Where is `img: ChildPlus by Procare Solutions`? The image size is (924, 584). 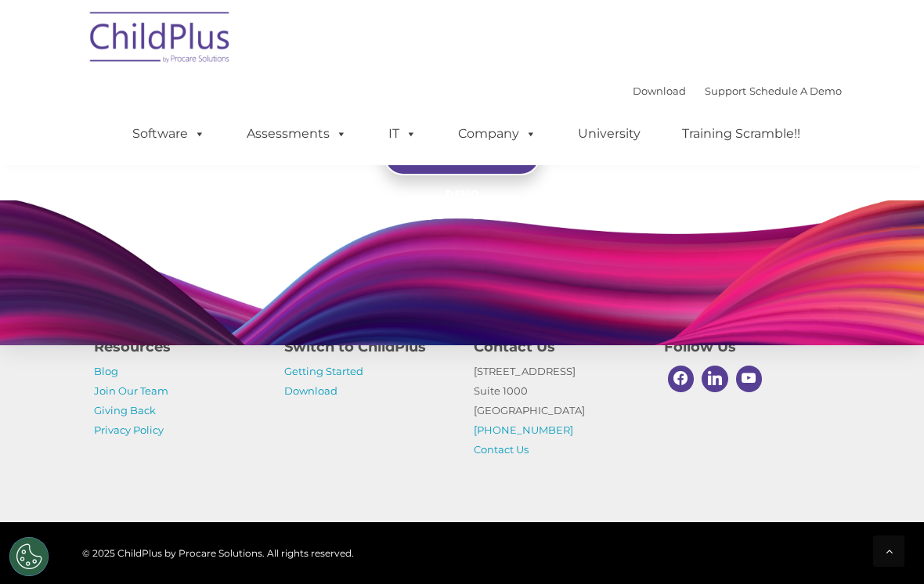
img: ChildPlus by Procare Solutions is located at coordinates (161, 40).